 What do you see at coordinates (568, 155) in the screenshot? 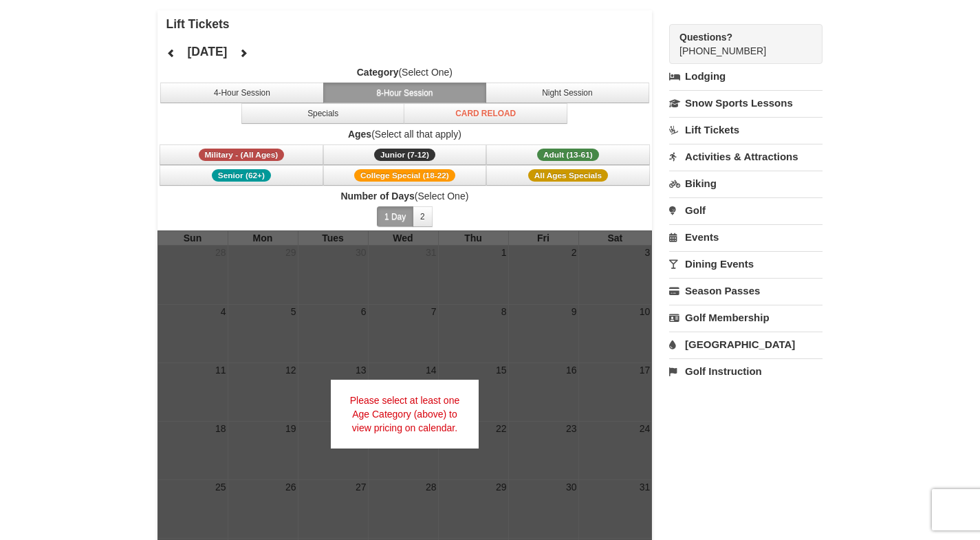
I see `span: Adult (13-61)` at bounding box center [568, 155].